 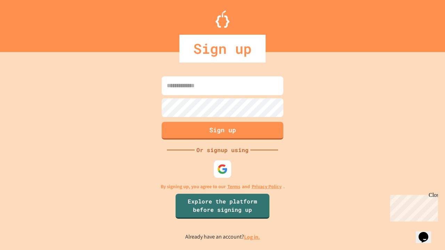 I want to click on button: Sign up, so click(x=223, y=131).